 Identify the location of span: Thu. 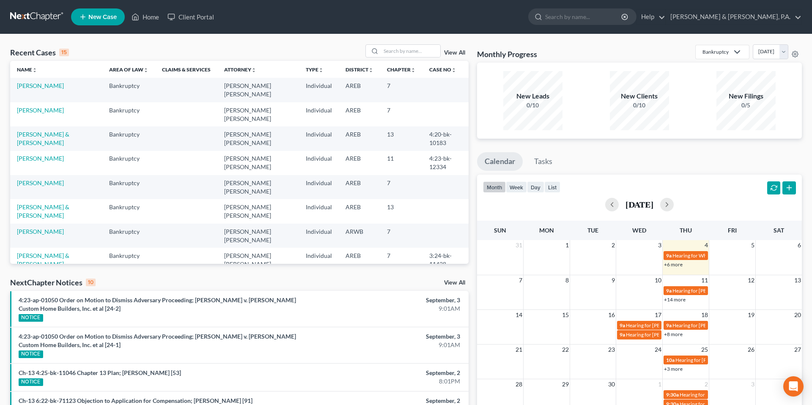
(686, 230).